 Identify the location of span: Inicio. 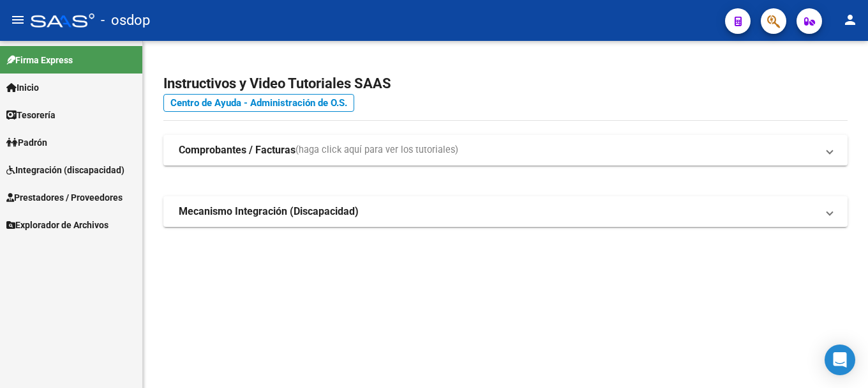
(22, 87).